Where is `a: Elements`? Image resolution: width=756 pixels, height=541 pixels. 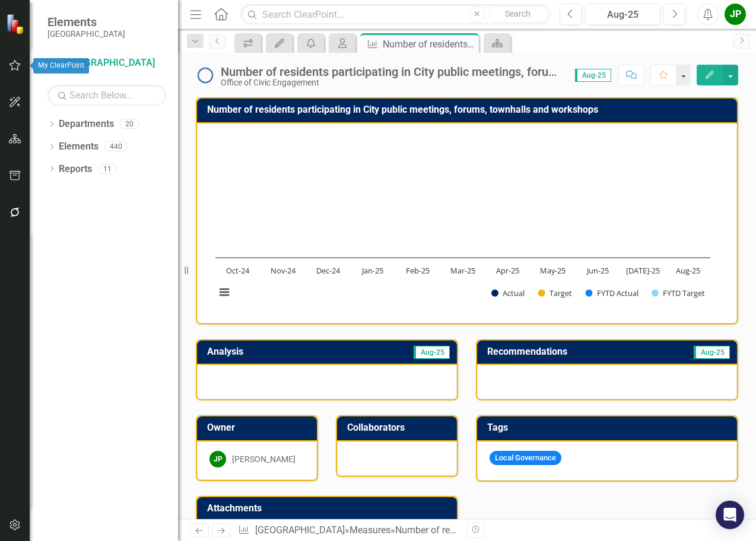
a: Elements is located at coordinates (78, 147).